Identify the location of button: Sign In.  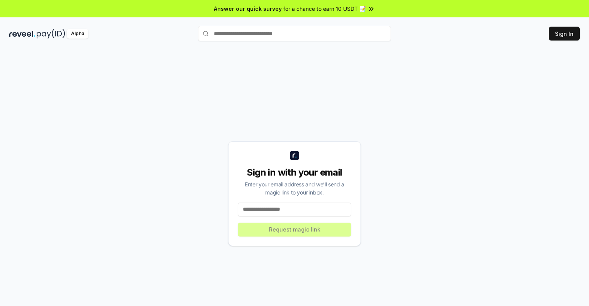
(564, 34).